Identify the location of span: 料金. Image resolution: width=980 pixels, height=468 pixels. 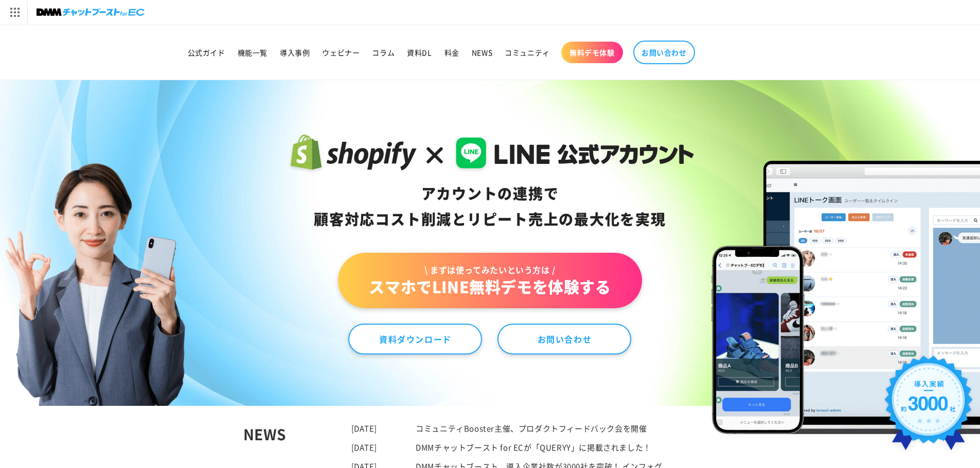
(452, 52).